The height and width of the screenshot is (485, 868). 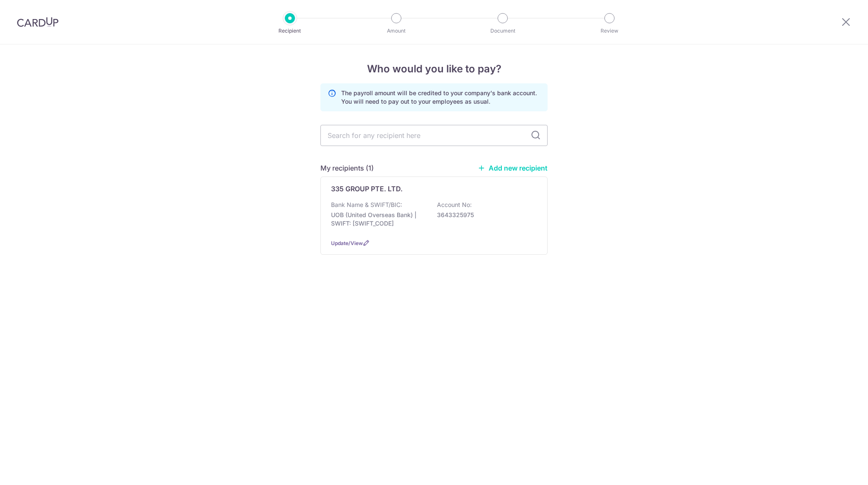 I want to click on p: Account No:, so click(x=455, y=205).